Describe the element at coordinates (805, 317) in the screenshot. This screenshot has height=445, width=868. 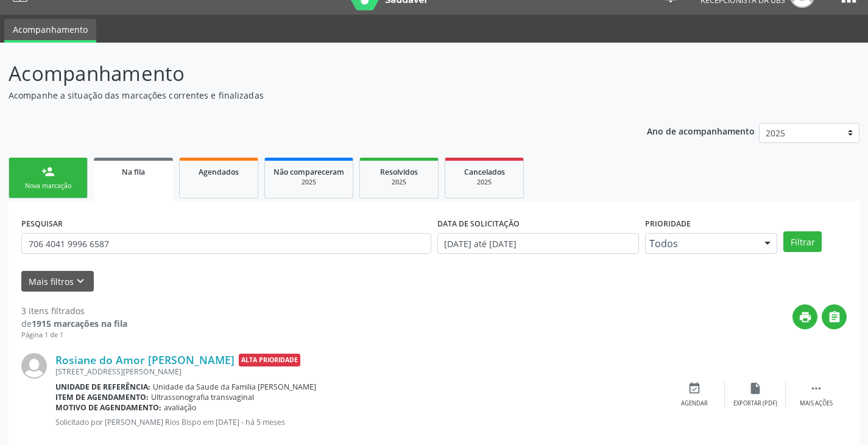
I see `button: print` at that location.